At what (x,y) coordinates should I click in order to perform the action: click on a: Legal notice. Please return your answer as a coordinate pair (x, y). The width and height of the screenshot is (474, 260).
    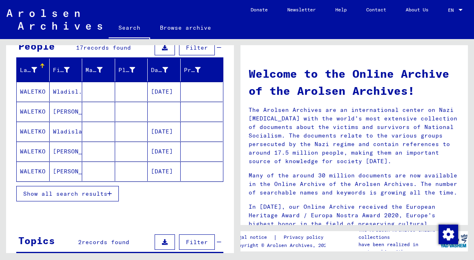
    Looking at the image, I should click on (253, 237).